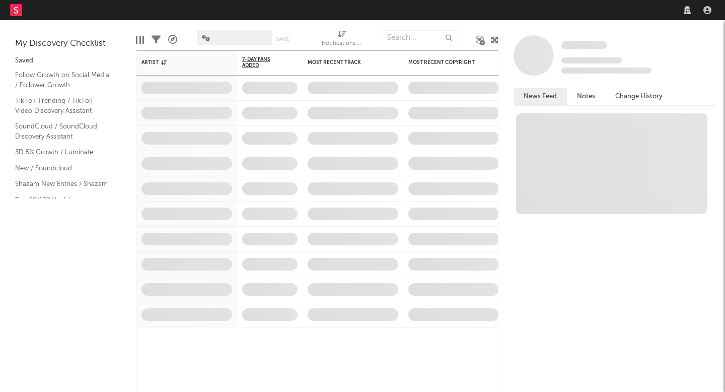 The image size is (725, 392). What do you see at coordinates (63, 209) in the screenshot?
I see `a: Top 50/100 Viral / Spotify/Apple Discovery Assistant` at bounding box center [63, 209].